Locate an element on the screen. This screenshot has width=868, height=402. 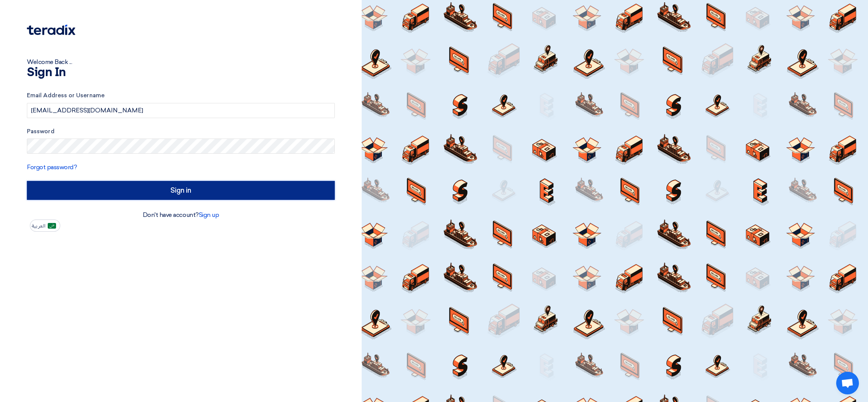
div: Welcome Back ... is located at coordinates (181, 62).